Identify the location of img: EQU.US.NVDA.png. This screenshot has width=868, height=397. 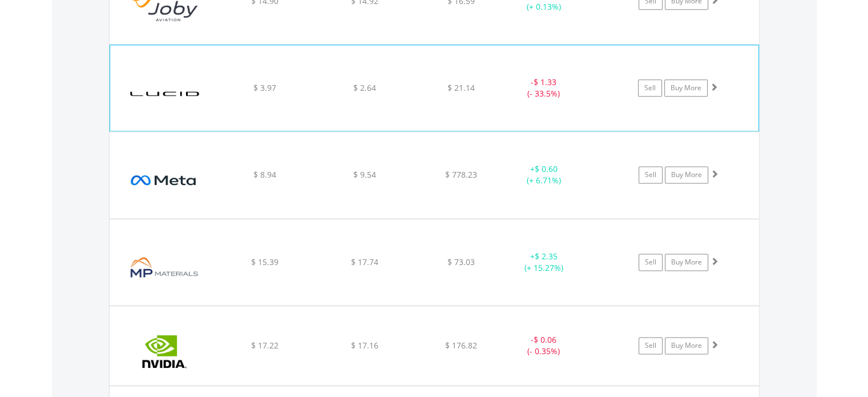
(164, 351).